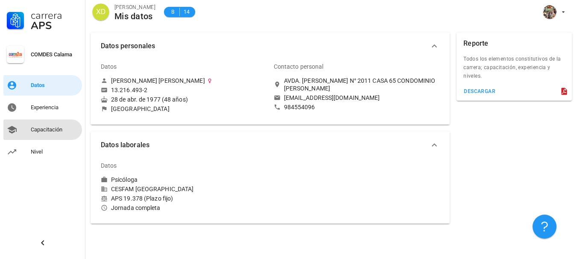 Image resolution: width=577 pixels, height=259 pixels. What do you see at coordinates (265, 145) in the screenshot?
I see `span: Datos laborales` at bounding box center [265, 145].